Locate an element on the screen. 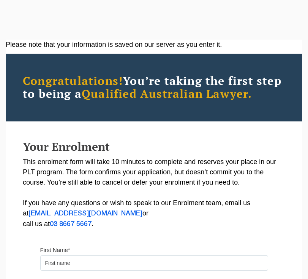 This screenshot has width=308, height=279. span: Congratulations! is located at coordinates (73, 81).